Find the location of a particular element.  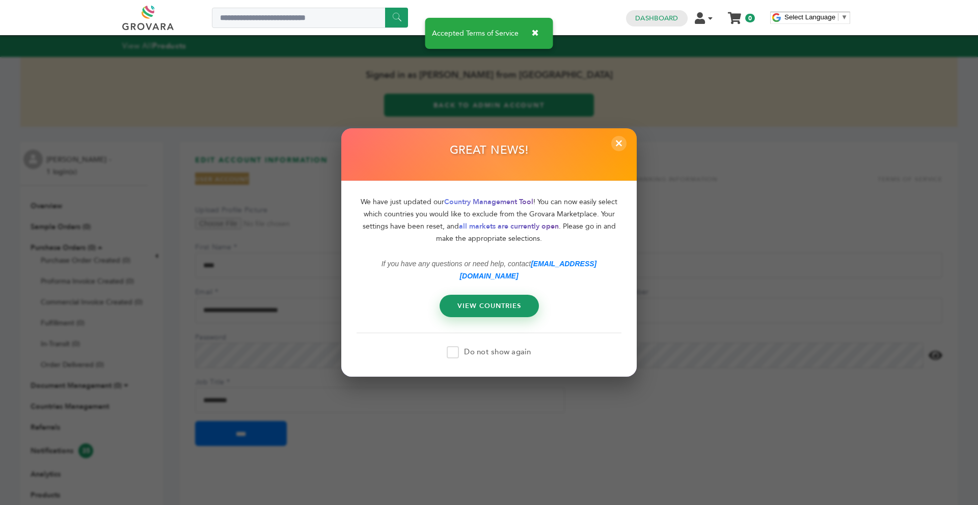

p: If you have any questions or need help, contact is located at coordinates (489, 269).